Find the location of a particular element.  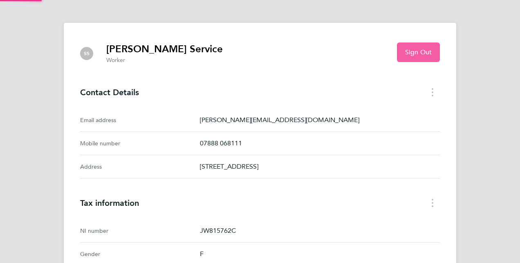

h3: Contact Details is located at coordinates (260, 92).